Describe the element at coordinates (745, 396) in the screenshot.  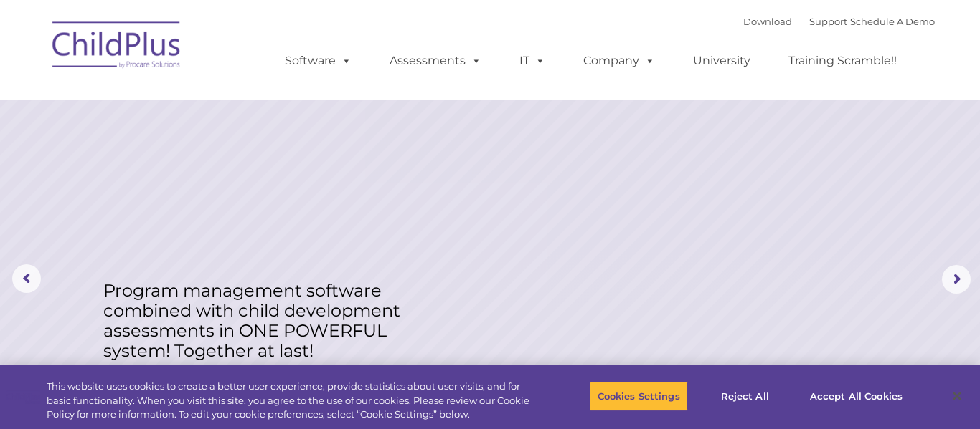
I see `button: Reject All` at that location.